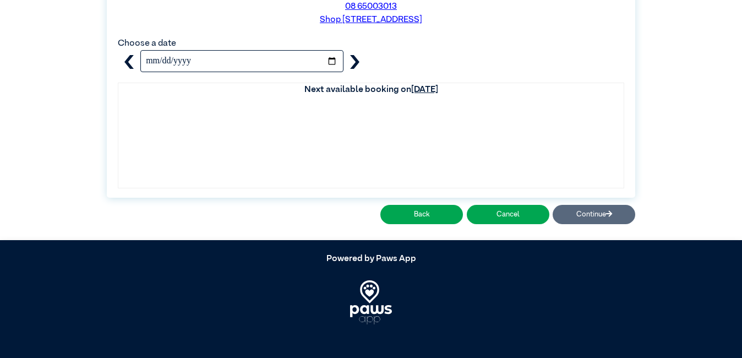  I want to click on button: Back, so click(421, 214).